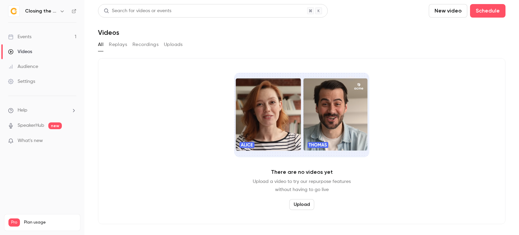 The height and width of the screenshot is (235, 519). I want to click on a: SpeakerHub, so click(31, 125).